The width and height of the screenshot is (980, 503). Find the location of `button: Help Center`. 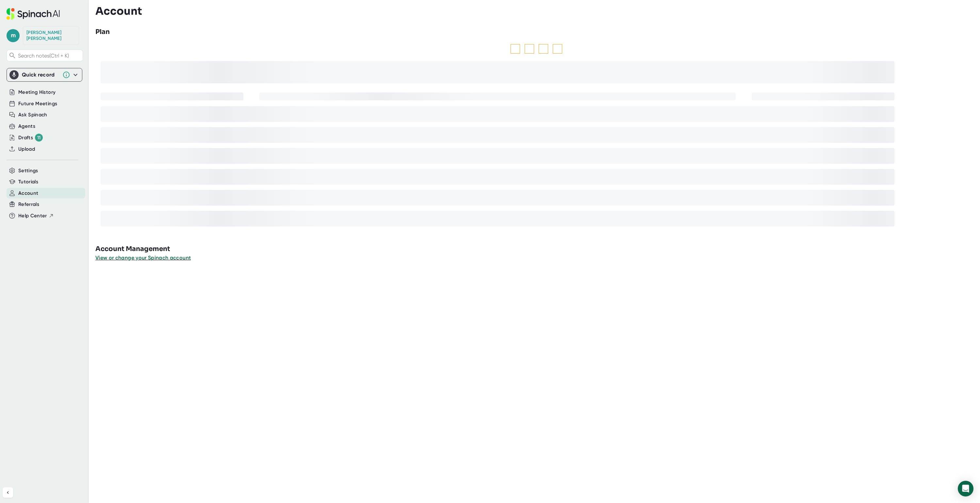

button: Help Center is located at coordinates (36, 216).